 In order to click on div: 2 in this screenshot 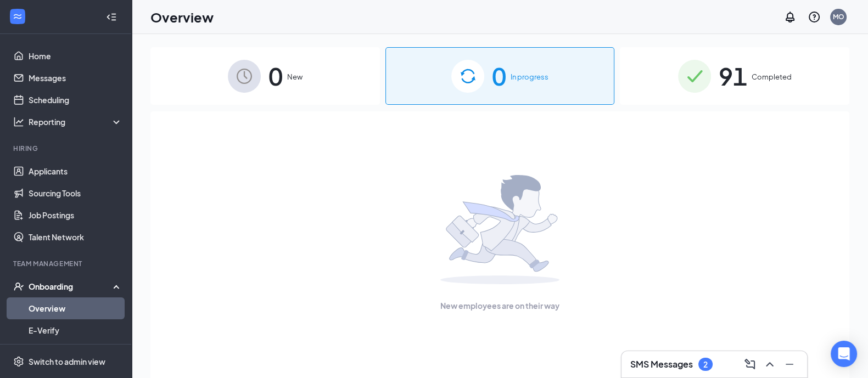, I will do `click(706, 364)`.